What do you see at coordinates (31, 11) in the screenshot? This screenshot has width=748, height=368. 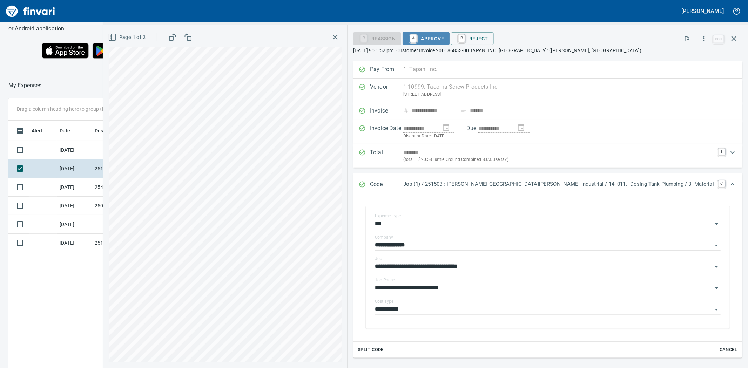 I see `a: Finvari` at bounding box center [31, 11].